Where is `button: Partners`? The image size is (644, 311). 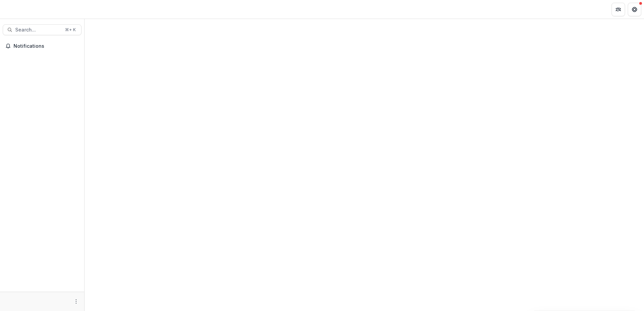 button: Partners is located at coordinates (618, 10).